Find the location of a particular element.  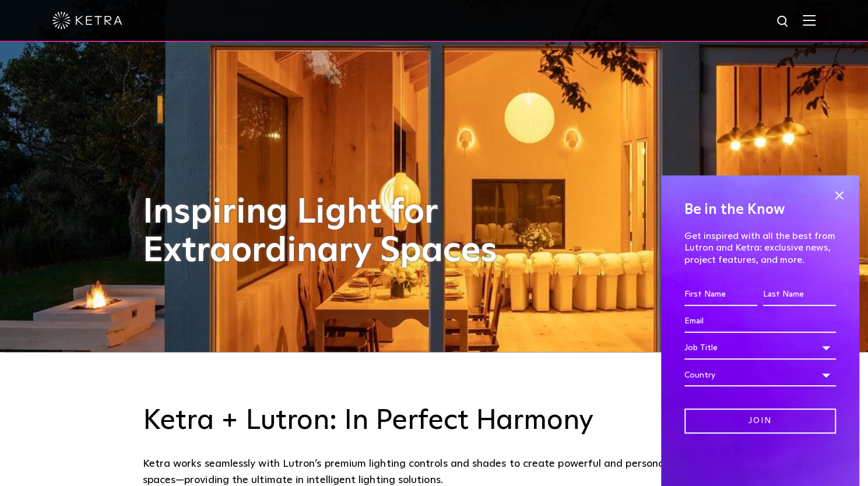

img: search icon is located at coordinates (783, 21).